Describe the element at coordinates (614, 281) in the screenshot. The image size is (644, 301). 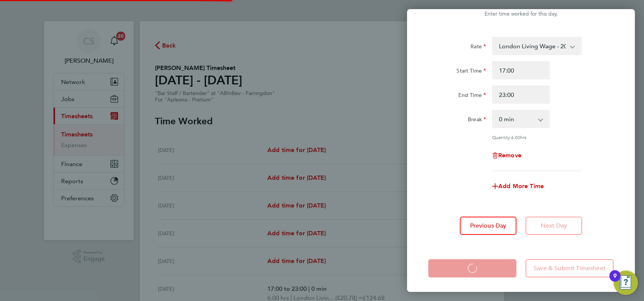
I see `div: 9` at that location.